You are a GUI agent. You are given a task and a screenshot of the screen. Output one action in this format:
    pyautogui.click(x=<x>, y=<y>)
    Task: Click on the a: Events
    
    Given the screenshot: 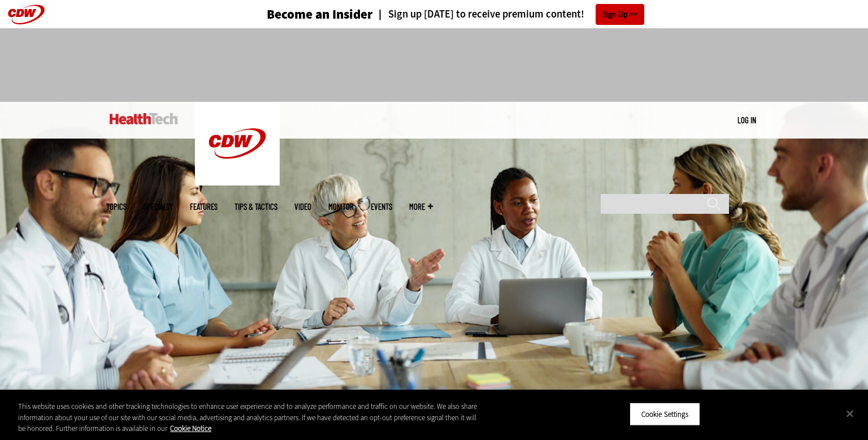 What is the action you would take?
    pyautogui.click(x=381, y=206)
    